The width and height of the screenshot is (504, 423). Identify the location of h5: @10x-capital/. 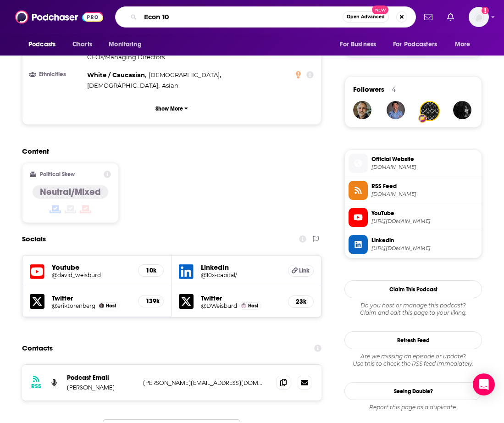
(240, 275).